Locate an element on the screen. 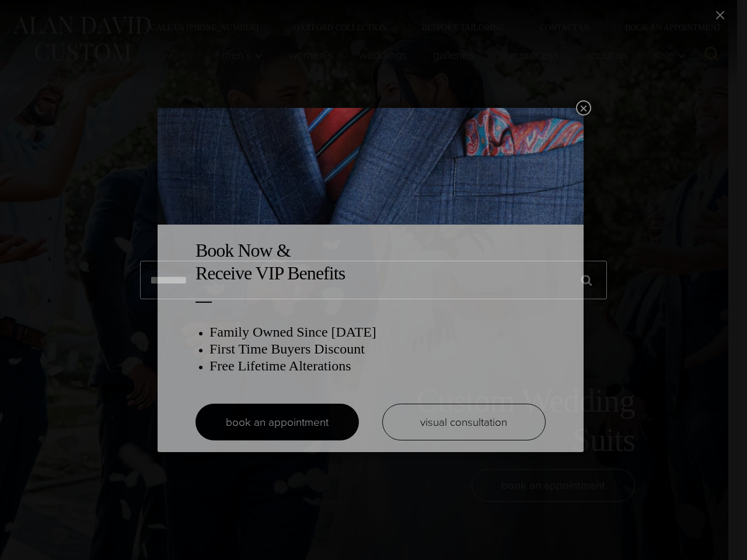 The image size is (747, 560). button: Close is located at coordinates (583, 108).